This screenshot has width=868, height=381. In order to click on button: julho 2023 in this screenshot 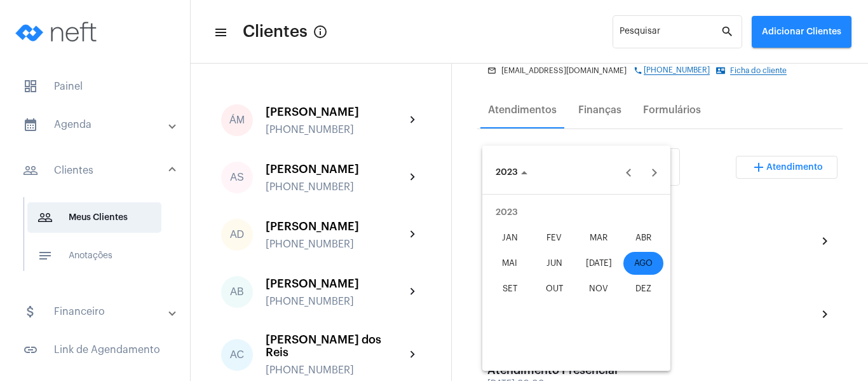, I will do `click(599, 263)`.